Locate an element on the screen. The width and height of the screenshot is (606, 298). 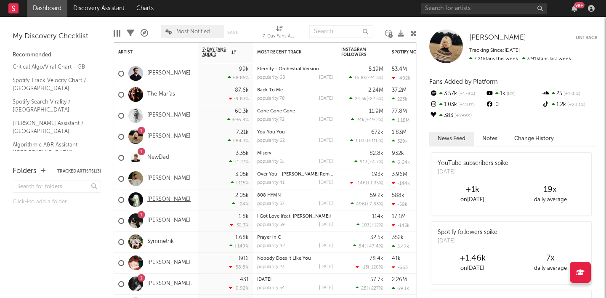
div: popularity: 57 is located at coordinates (271, 204).